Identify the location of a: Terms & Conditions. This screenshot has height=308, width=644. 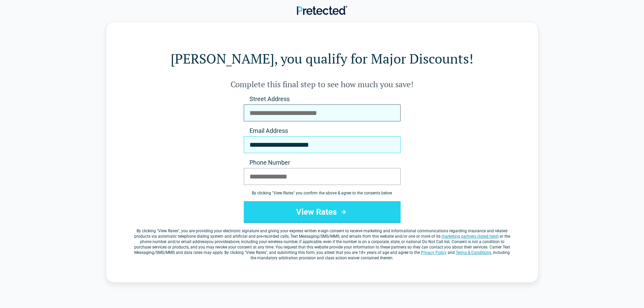
(473, 253).